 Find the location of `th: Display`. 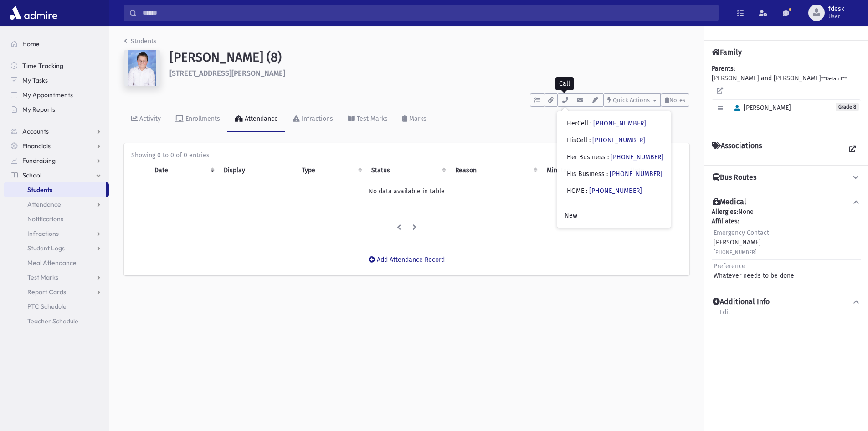

th: Display is located at coordinates (257, 170).